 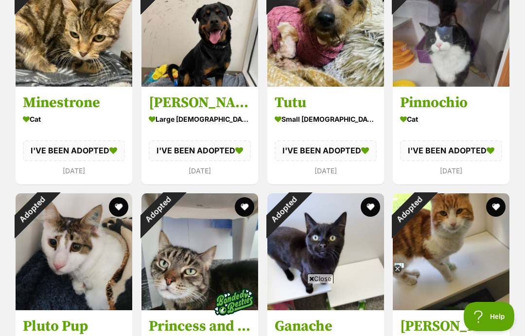 I want to click on img: Michael, so click(x=451, y=251).